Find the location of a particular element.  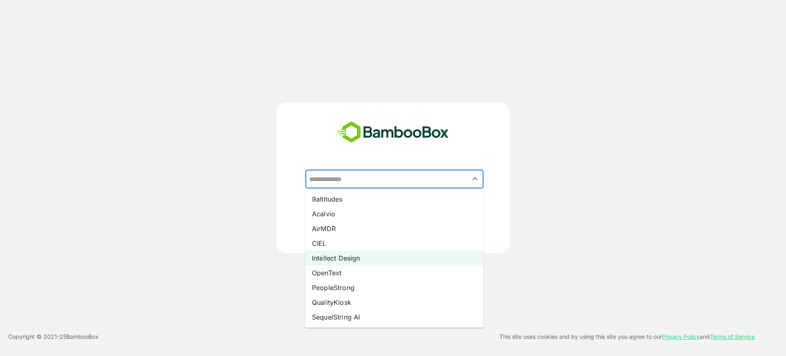

li: SequelString AI is located at coordinates (394, 317).